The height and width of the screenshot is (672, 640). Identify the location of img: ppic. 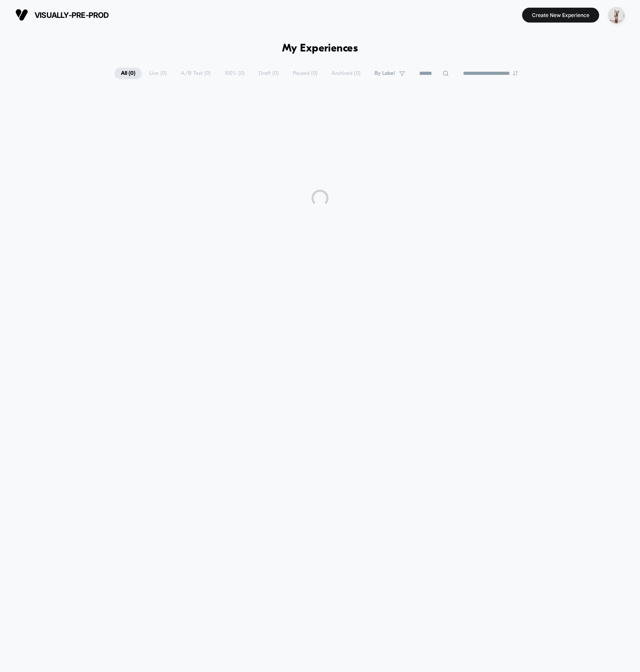
(616, 15).